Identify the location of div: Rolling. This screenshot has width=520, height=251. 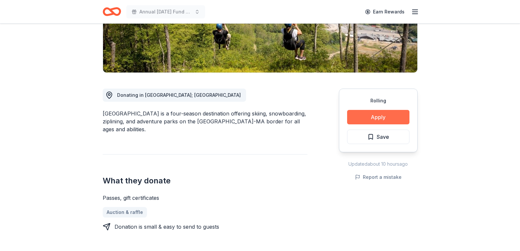
(378, 101).